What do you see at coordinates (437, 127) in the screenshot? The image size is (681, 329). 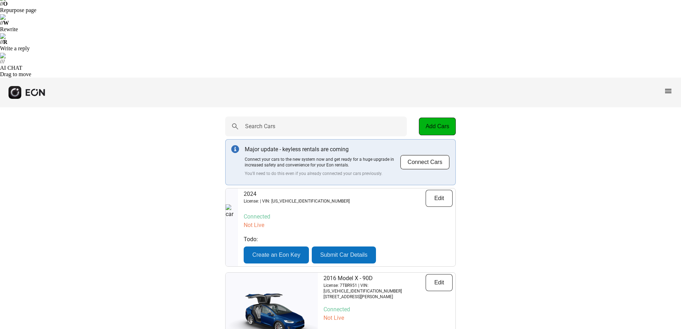 I see `button: Add Cars` at bounding box center [437, 127].